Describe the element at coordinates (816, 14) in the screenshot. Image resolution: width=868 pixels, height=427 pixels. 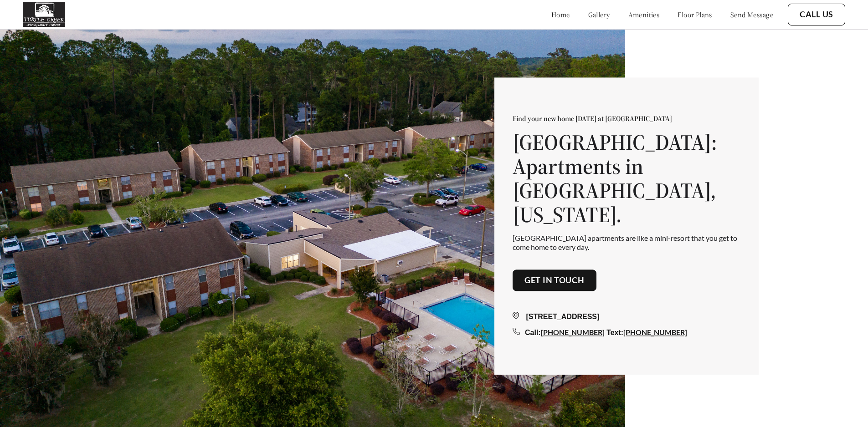
I see `a: Call Us` at that location.